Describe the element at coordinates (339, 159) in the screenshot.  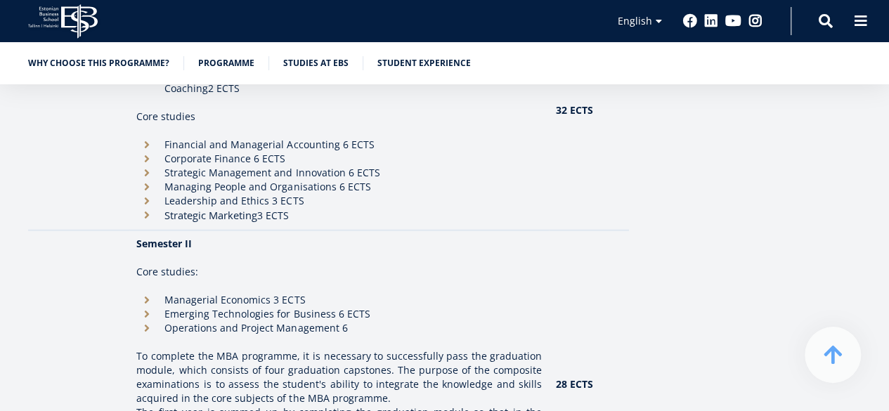
I see `li: Corporate Finance 6 ECTS` at that location.